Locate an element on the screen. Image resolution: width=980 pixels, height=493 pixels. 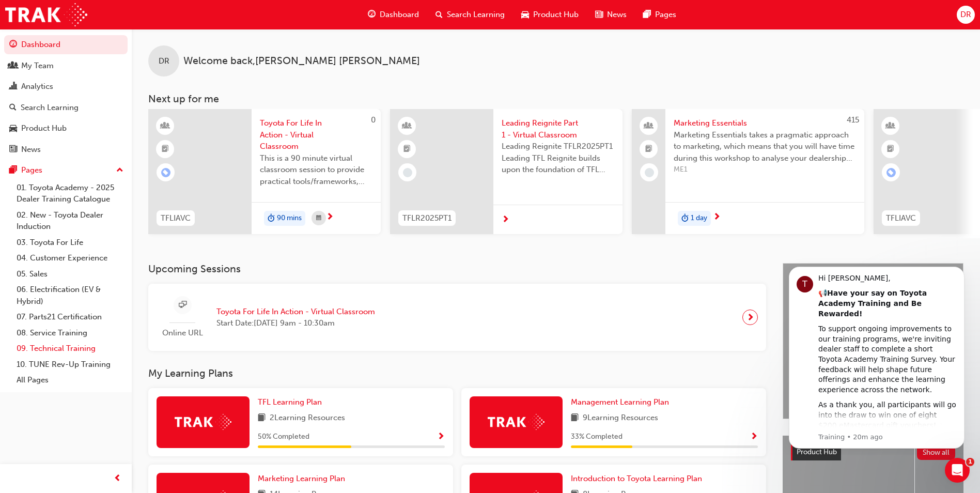
div: Product Hub is located at coordinates (44, 128).